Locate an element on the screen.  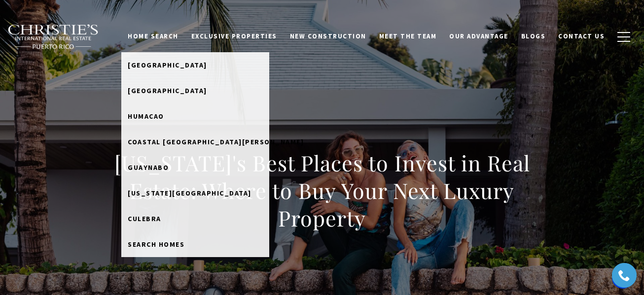
span: Contact Us is located at coordinates (581, 36).